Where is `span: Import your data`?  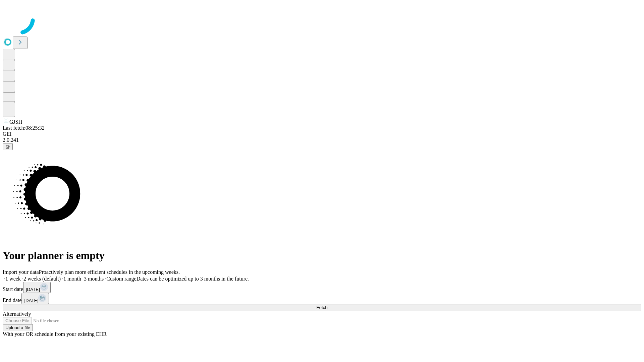
span: Import your data is located at coordinates (21, 272).